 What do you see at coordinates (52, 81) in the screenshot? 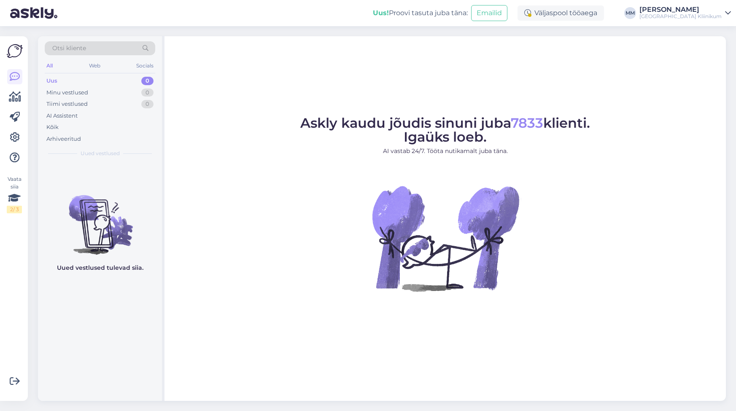
I see `div: Uus` at bounding box center [52, 81].